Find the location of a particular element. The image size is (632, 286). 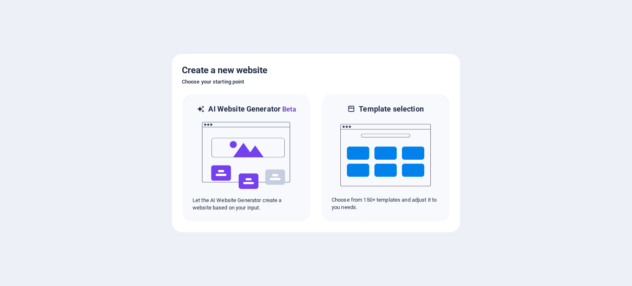

img: ai is located at coordinates (246, 156).